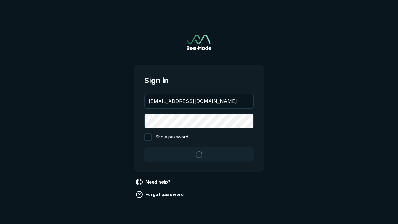  I want to click on span: Show password, so click(172, 137).